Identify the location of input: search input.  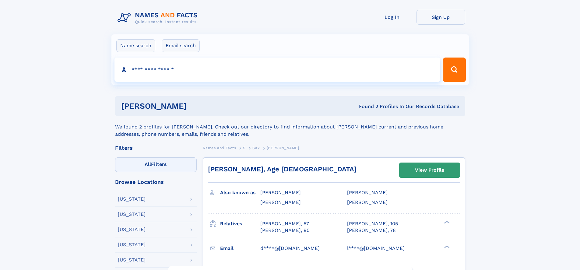
(277, 70).